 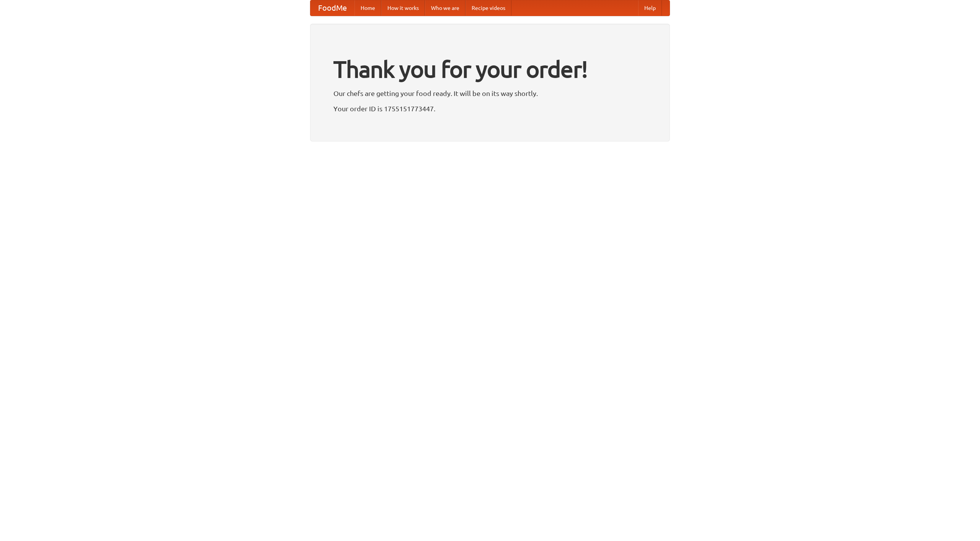 I want to click on a: Help, so click(x=650, y=8).